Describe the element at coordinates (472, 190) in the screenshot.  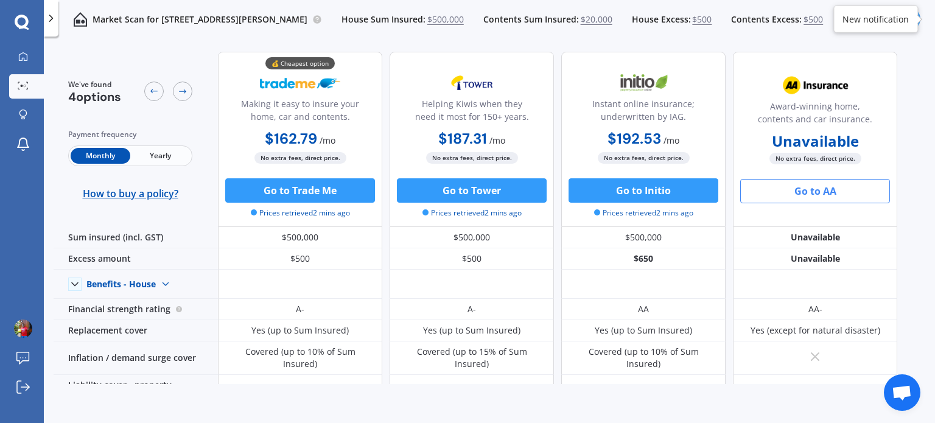
I see `button: Go to Tower` at that location.